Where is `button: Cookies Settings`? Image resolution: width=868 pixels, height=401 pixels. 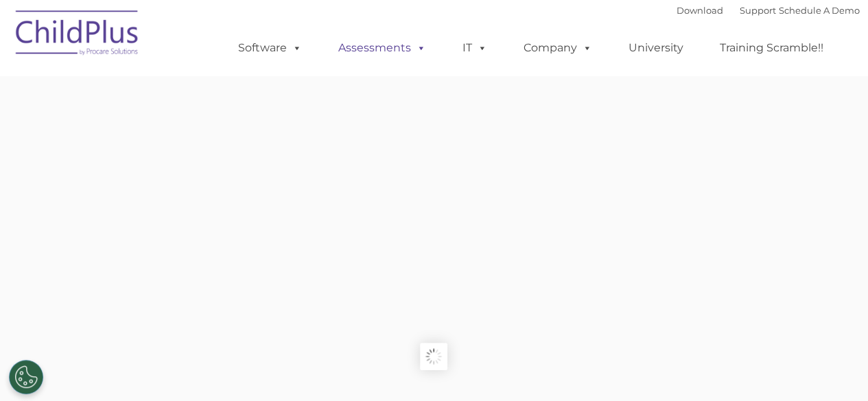
button: Cookies Settings is located at coordinates (26, 377).